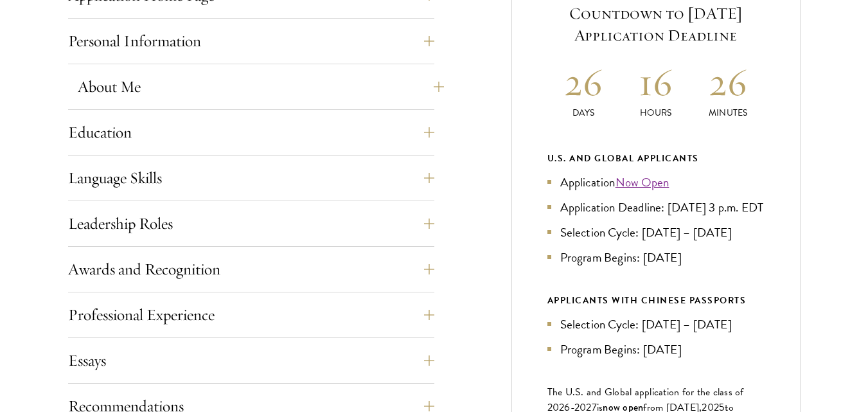  I want to click on a: Now Open, so click(642, 182).